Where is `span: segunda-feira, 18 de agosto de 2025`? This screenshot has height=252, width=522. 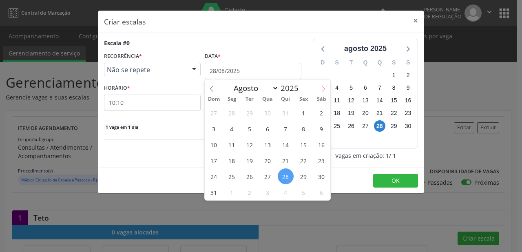
span: segunda-feira, 18 de agosto de 2025 is located at coordinates (337, 113).